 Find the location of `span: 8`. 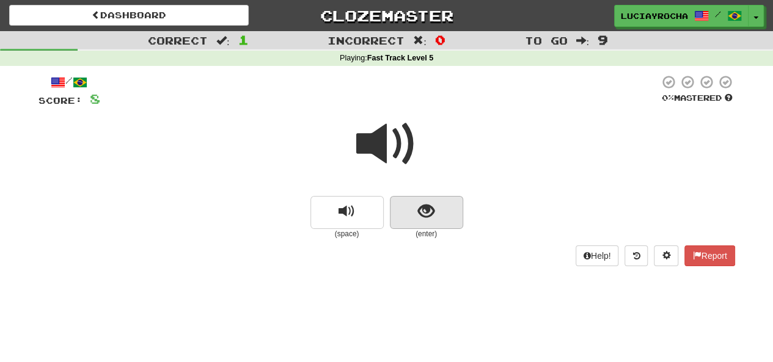

span: 8 is located at coordinates (95, 98).